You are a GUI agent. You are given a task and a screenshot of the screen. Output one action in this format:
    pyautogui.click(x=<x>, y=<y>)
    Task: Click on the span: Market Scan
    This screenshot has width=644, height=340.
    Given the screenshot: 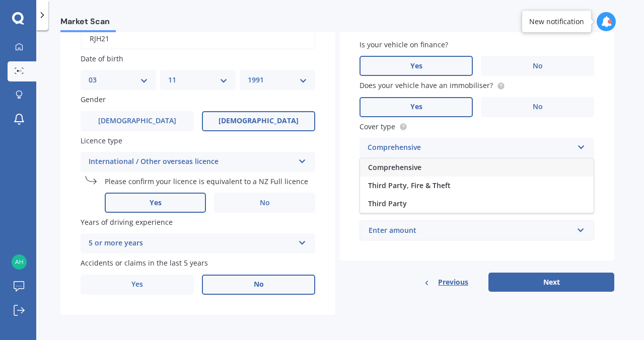 What is the action you would take?
    pyautogui.click(x=89, y=23)
    